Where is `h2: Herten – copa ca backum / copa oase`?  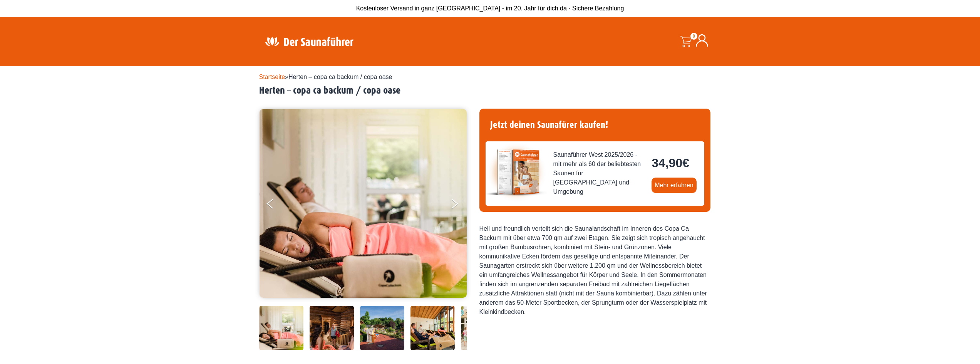
h2: Herten – copa ca backum / copa oase is located at coordinates (490, 90).